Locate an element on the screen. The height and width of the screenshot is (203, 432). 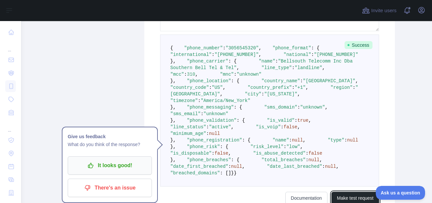
span: true is located at coordinates (303, 120).